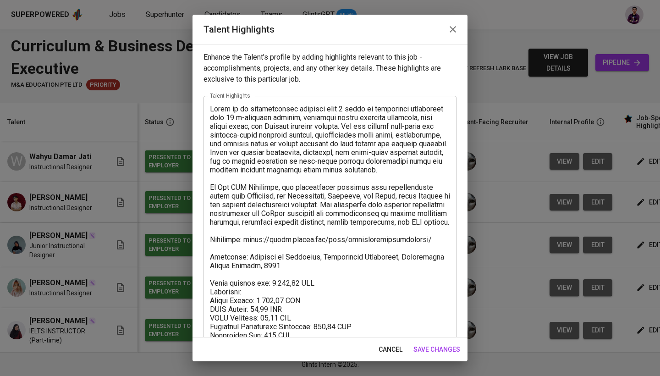  Describe the element at coordinates (330, 29) in the screenshot. I see `h2: Talent Highlights` at that location.